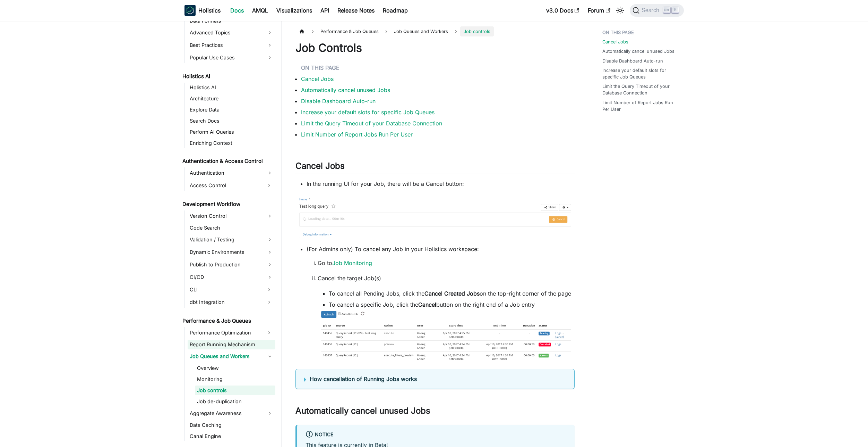 The height and width of the screenshot is (447, 868). I want to click on a: Authentication, so click(232, 172).